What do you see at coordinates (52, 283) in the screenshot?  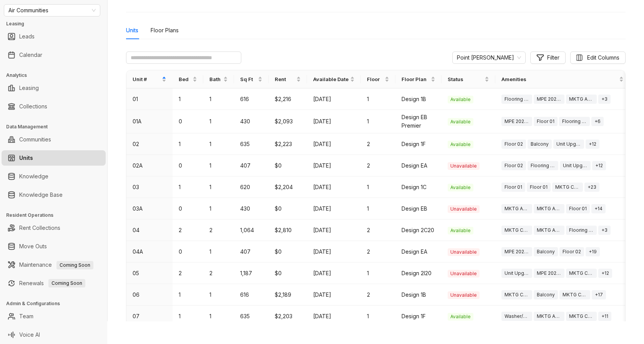 I see `a: RenewalsComing Soon` at bounding box center [52, 283].